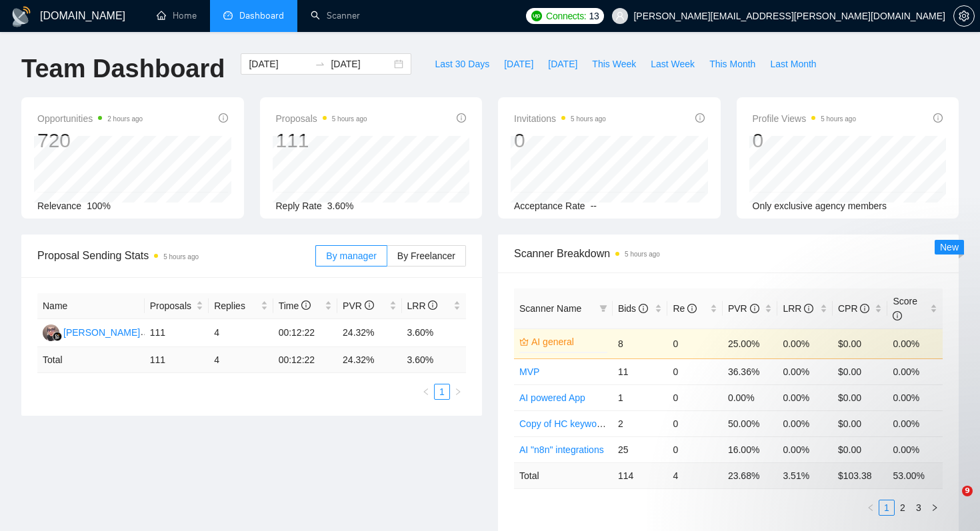  I want to click on td: 4, so click(241, 360).